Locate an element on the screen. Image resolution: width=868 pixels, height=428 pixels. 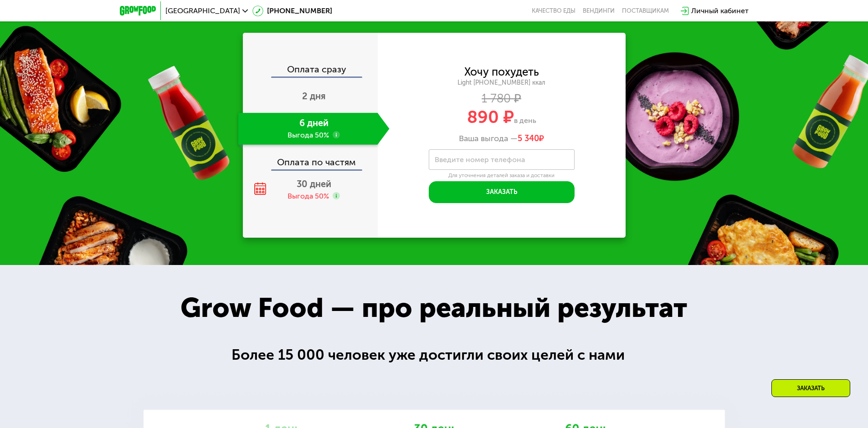
div: Хочу похудеть is located at coordinates (502, 72).